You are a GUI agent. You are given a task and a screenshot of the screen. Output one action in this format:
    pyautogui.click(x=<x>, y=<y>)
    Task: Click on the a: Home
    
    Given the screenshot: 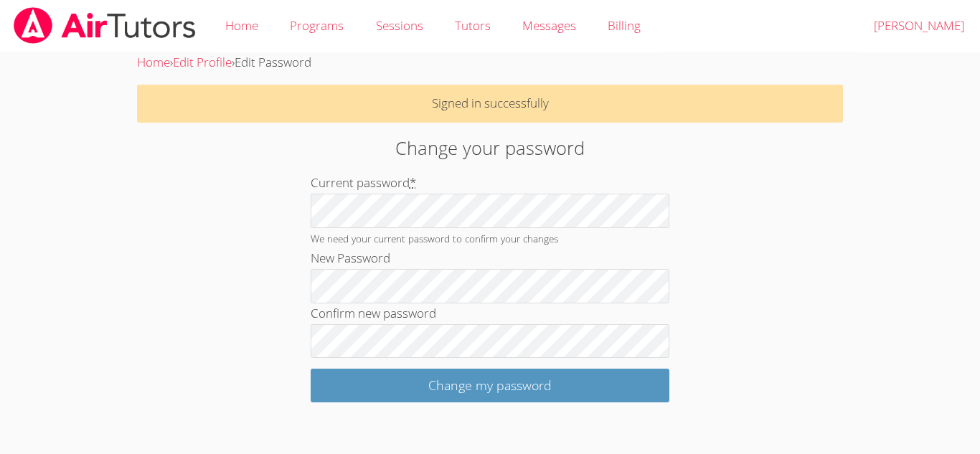 What is the action you would take?
    pyautogui.click(x=153, y=61)
    